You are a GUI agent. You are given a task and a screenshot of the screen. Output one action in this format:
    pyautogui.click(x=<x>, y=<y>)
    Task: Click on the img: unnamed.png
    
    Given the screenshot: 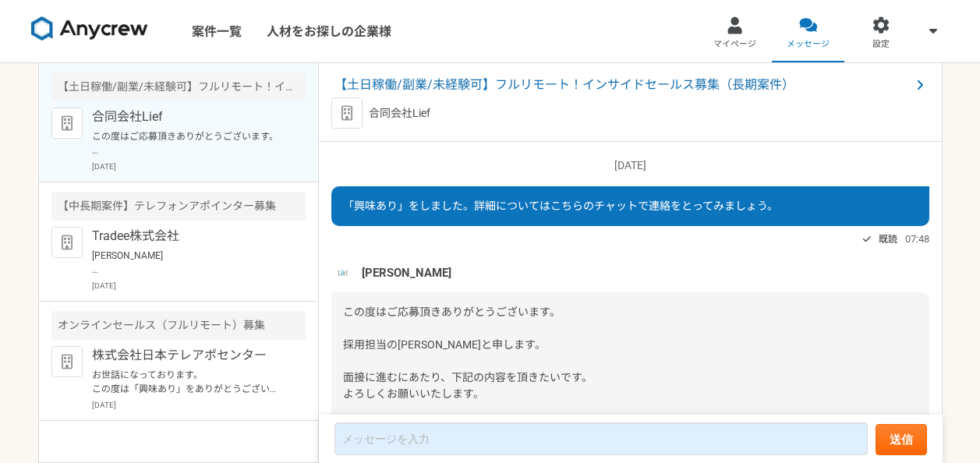 What is the action you would take?
    pyautogui.click(x=343, y=272)
    